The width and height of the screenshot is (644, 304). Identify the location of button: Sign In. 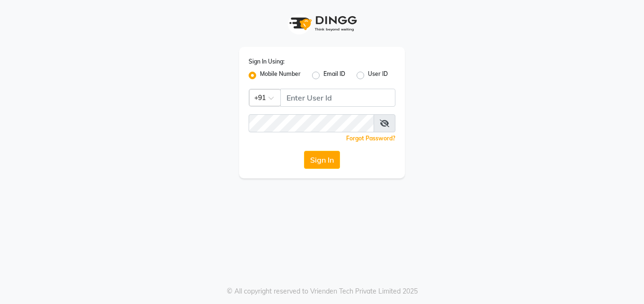
(322, 160).